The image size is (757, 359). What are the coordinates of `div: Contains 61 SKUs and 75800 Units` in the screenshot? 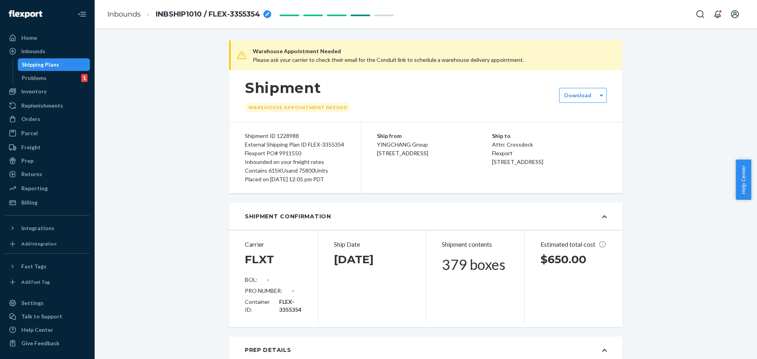 It's located at (295, 171).